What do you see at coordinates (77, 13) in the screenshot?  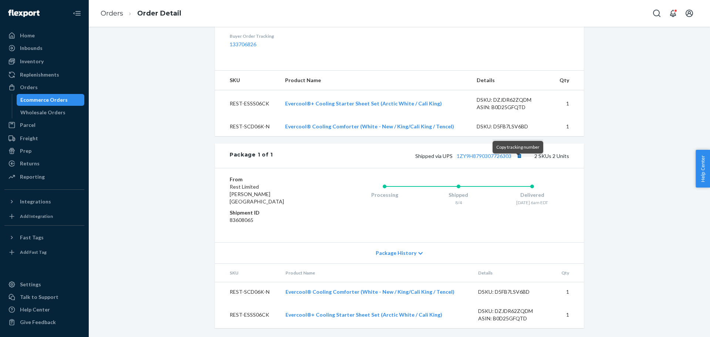 I see `button: Close Navigation` at bounding box center [77, 13].